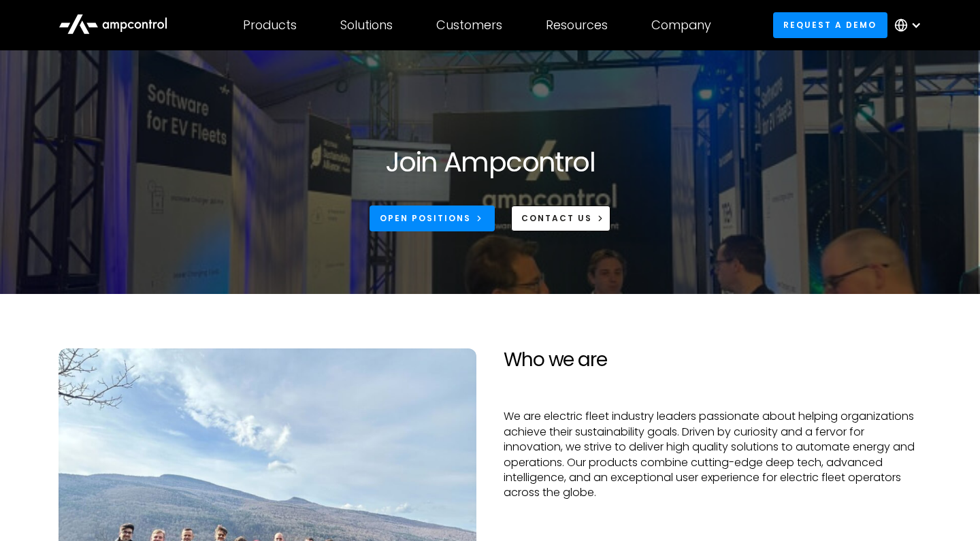  What do you see at coordinates (830, 24) in the screenshot?
I see `a: Request a demo` at bounding box center [830, 24].